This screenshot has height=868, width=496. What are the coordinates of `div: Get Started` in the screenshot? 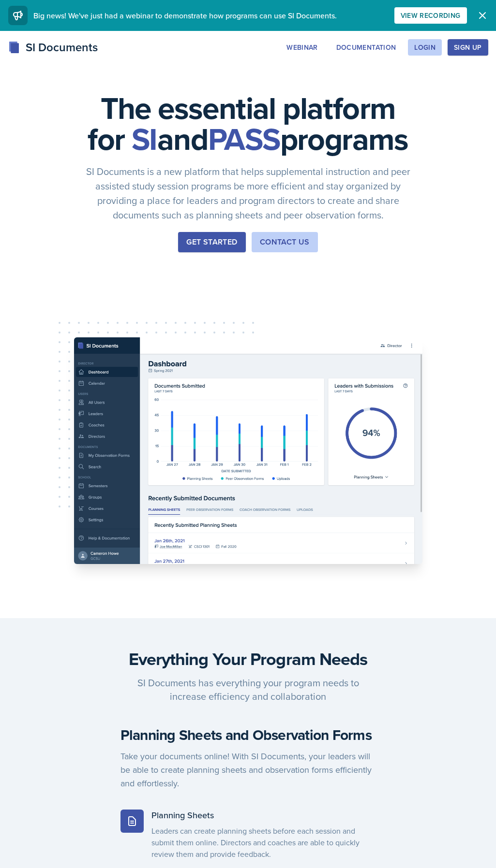 It's located at (212, 242).